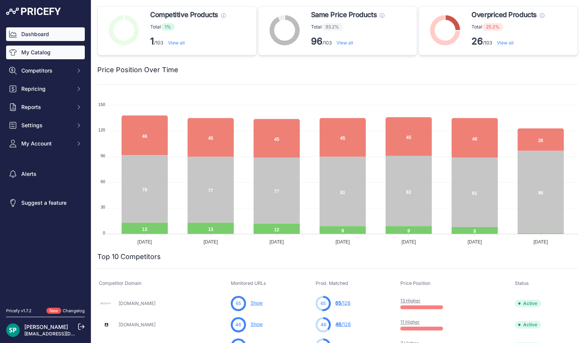 This screenshot has width=584, height=343. Describe the element at coordinates (46, 144) in the screenshot. I see `span: My Account` at that location.